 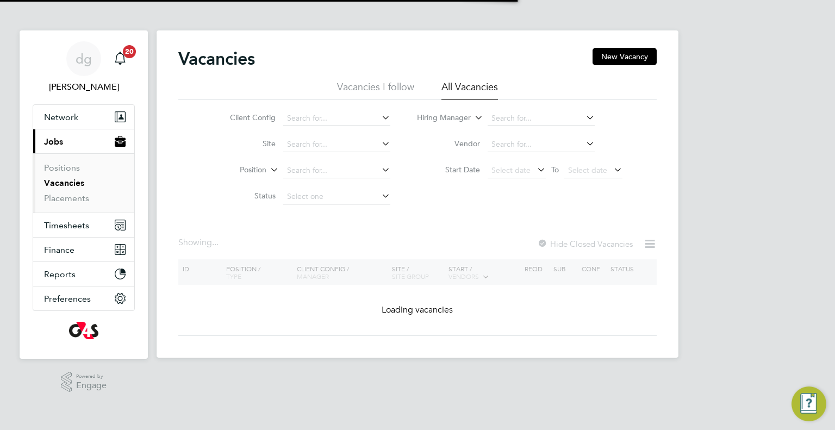 I want to click on button: Engage Resource Center, so click(x=809, y=404).